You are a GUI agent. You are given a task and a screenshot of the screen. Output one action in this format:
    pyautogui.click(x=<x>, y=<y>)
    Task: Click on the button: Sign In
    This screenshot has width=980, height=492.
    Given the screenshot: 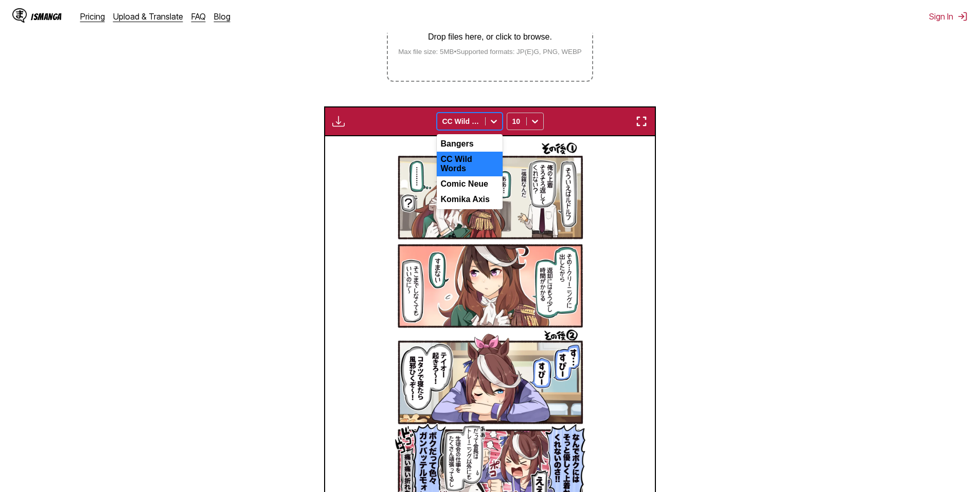 What is the action you would take?
    pyautogui.click(x=948, y=16)
    